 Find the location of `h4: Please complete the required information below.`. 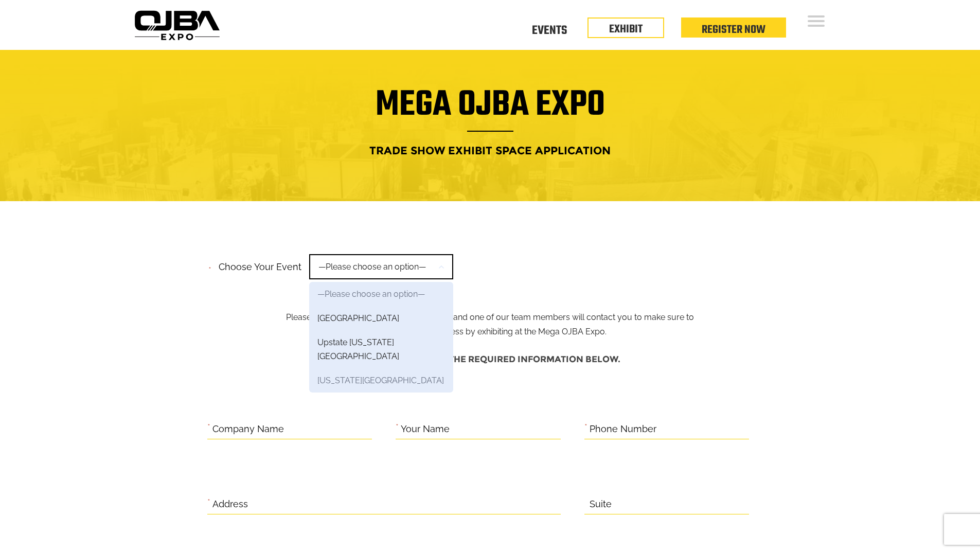

h4: Please complete the required information below. is located at coordinates (490, 359).